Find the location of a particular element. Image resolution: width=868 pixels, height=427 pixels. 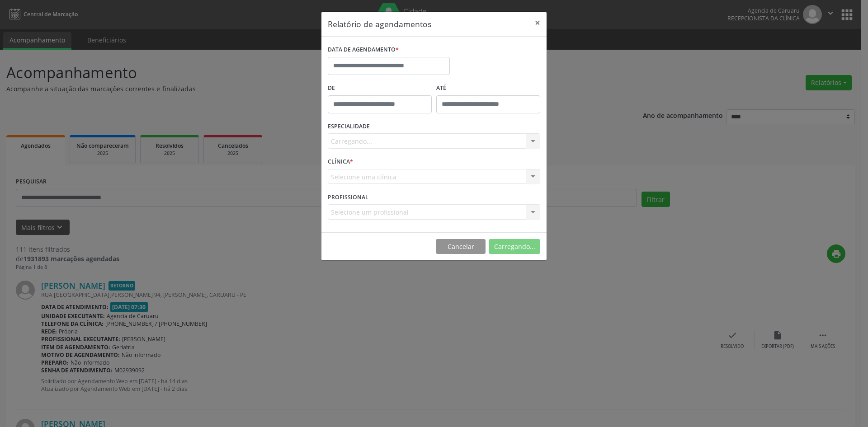

label: De is located at coordinates (380, 88).